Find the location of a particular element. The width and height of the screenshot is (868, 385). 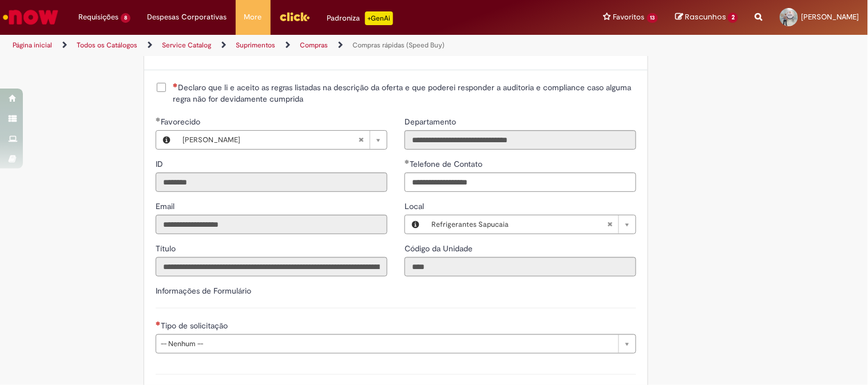

span: 2 is located at coordinates (733, 18).